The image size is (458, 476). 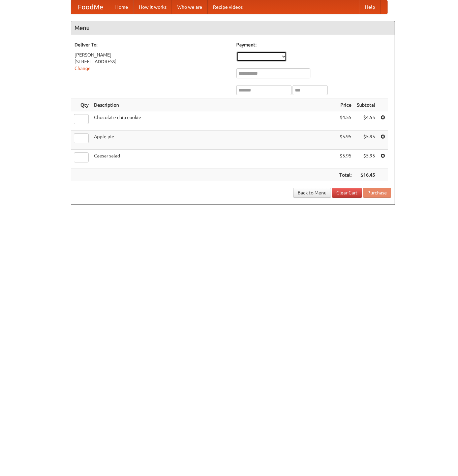 What do you see at coordinates (81, 105) in the screenshot?
I see `th: Qty` at bounding box center [81, 105].